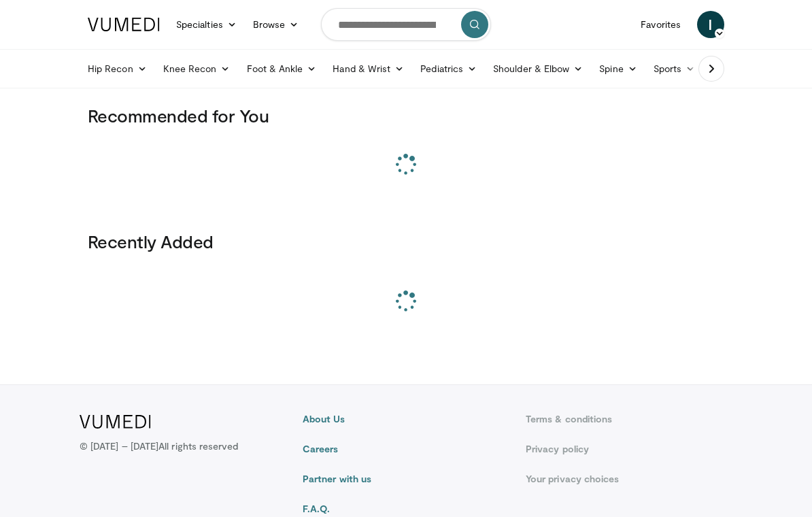 Image resolution: width=812 pixels, height=517 pixels. Describe the element at coordinates (276, 25) in the screenshot. I see `a: Browse` at that location.